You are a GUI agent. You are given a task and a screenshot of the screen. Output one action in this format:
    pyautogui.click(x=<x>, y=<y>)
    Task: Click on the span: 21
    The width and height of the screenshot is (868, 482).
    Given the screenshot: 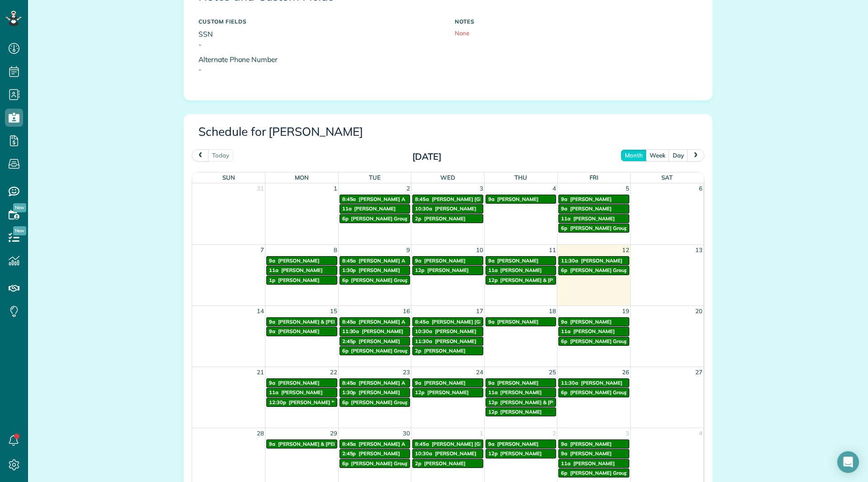 What is the action you would take?
    pyautogui.click(x=260, y=371)
    